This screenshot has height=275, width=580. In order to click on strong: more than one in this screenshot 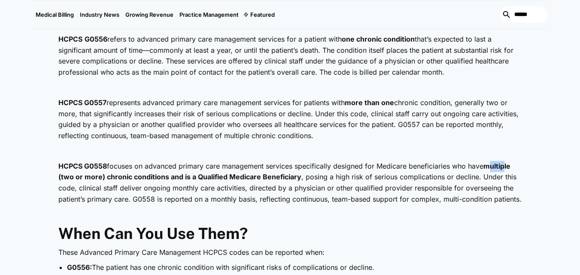, I will do `click(369, 103)`.